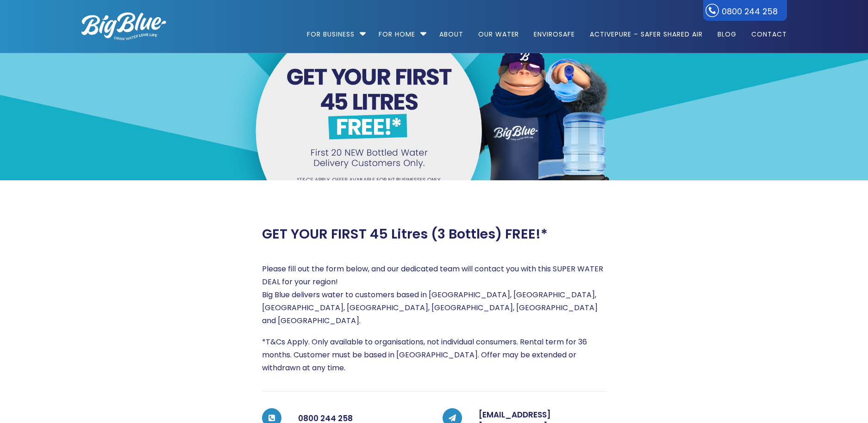  What do you see at coordinates (405, 234) in the screenshot?
I see `h2: GET YOUR FIRST 45 Litres (3 Bottles) FREE!*` at bounding box center [405, 234].